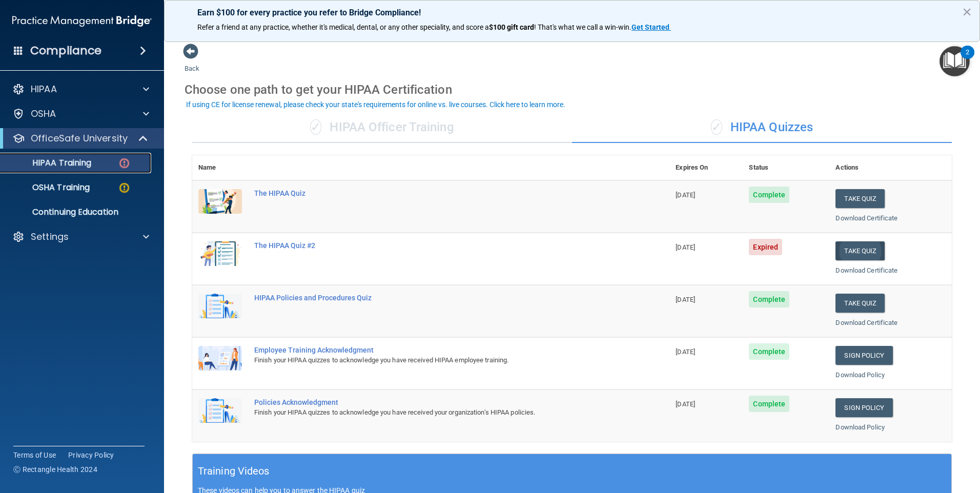  I want to click on a: Back, so click(192, 62).